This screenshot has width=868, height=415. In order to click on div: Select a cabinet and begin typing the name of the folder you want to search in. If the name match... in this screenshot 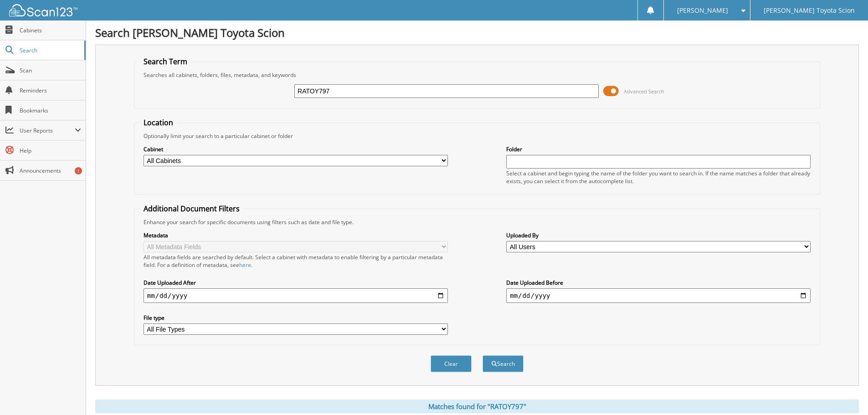, I will do `click(658, 177)`.